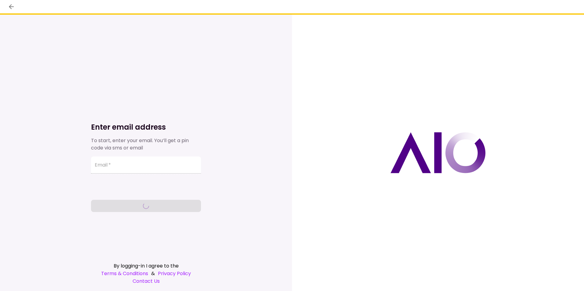 Image resolution: width=584 pixels, height=291 pixels. What do you see at coordinates (146, 127) in the screenshot?
I see `h1: Enter email address` at bounding box center [146, 127].